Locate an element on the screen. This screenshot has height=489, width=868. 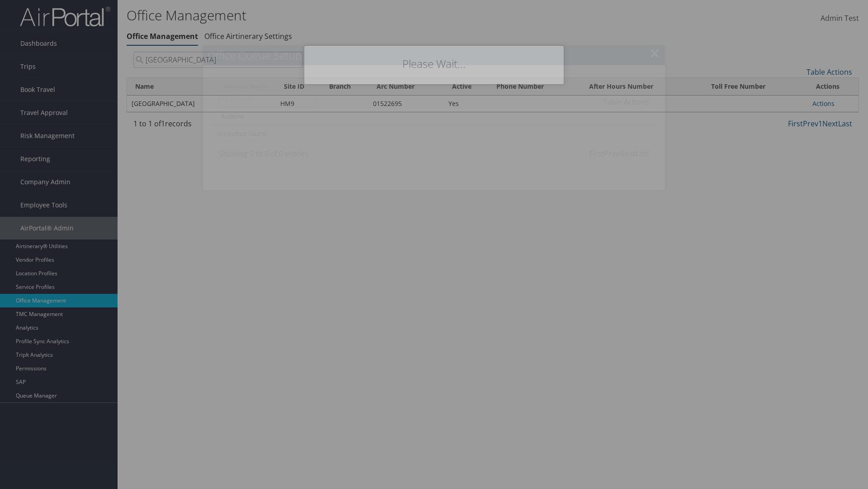
a: Table Actions is located at coordinates (626, 101).